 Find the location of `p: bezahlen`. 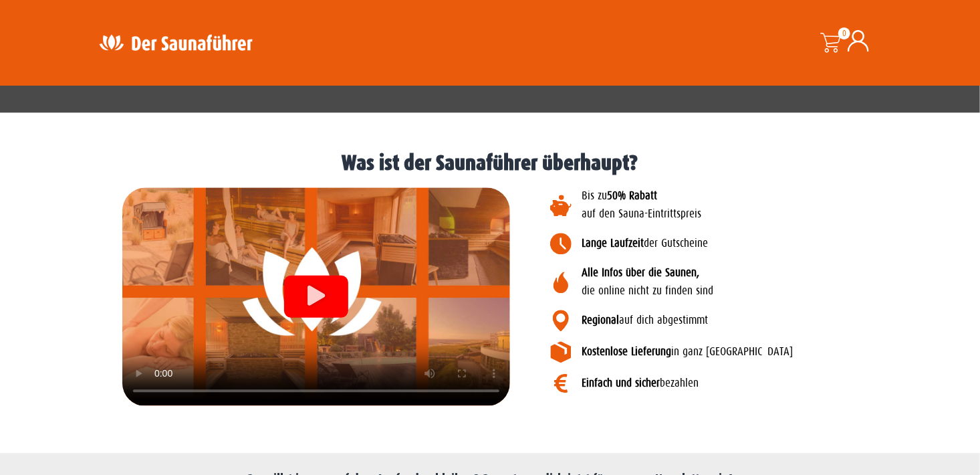

p: bezahlen is located at coordinates (749, 383).